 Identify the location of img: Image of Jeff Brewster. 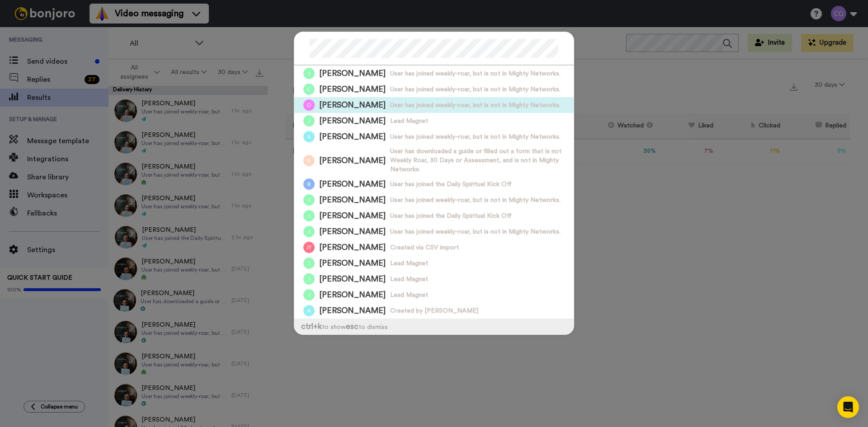
(309, 184).